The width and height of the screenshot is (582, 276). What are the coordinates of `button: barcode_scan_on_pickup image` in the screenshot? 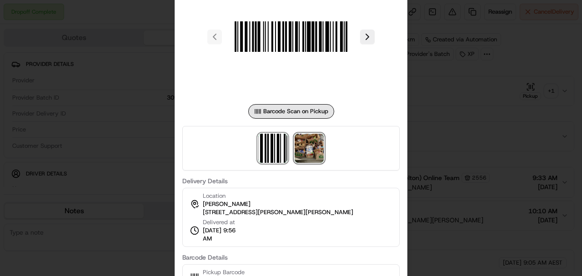 It's located at (273, 148).